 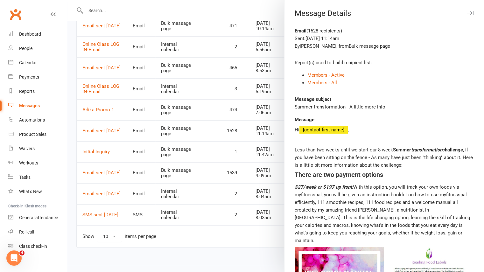 What do you see at coordinates (322, 83) in the screenshot?
I see `a: Members - All` at bounding box center [322, 83].